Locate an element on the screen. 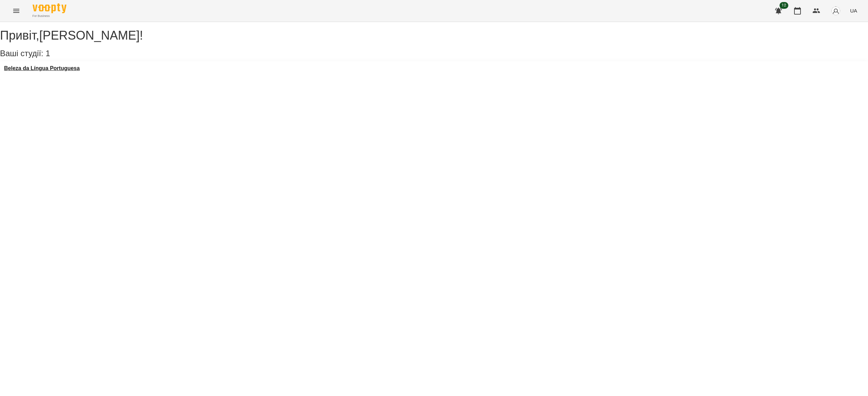  h3: Beleza da Língua Portuguesa is located at coordinates (42, 69).